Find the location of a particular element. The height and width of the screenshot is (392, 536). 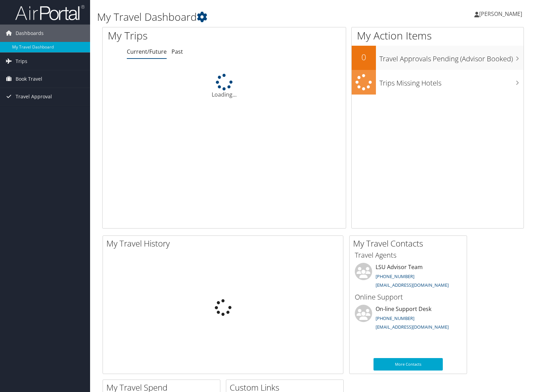

h3: Trips Missing Hotels is located at coordinates (451, 82).